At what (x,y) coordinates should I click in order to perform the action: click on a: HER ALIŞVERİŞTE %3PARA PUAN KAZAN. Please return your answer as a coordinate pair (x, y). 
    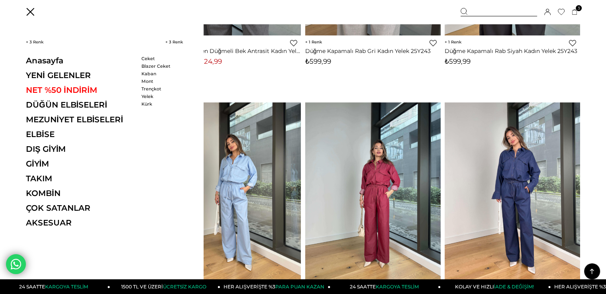
    Looking at the image, I should click on (275, 286).